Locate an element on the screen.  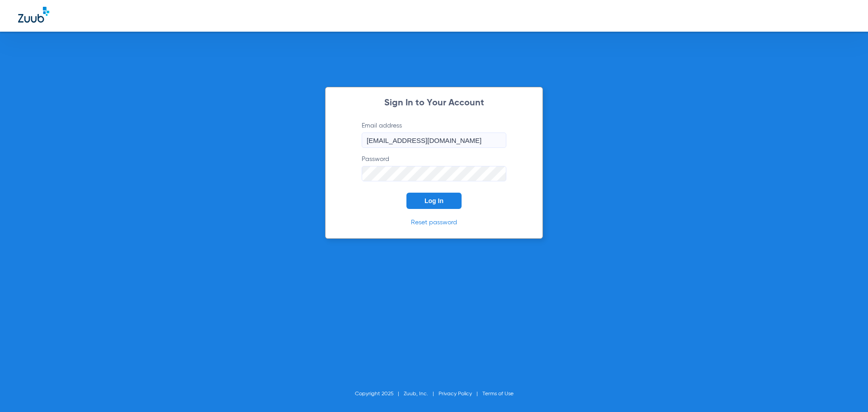
label: Email address is located at coordinates (434, 134).